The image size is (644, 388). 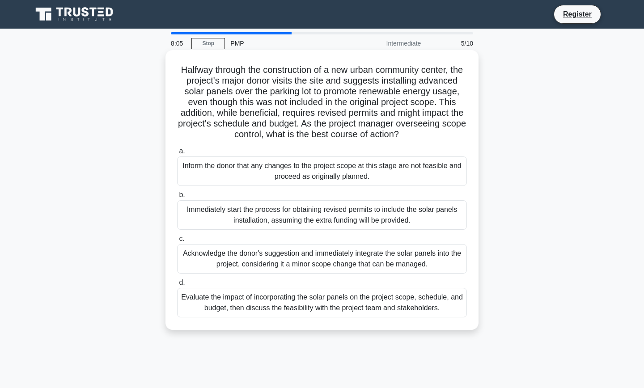 What do you see at coordinates (182, 282) in the screenshot?
I see `span: d.` at bounding box center [182, 282].